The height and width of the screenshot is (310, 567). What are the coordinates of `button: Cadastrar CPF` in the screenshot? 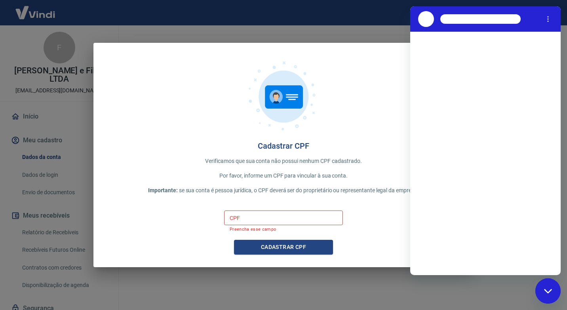 It's located at (283, 247).